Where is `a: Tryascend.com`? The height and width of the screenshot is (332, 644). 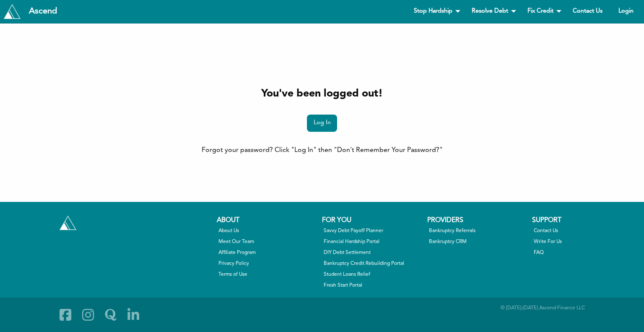
a: Tryascend.com is located at coordinates (68, 223).